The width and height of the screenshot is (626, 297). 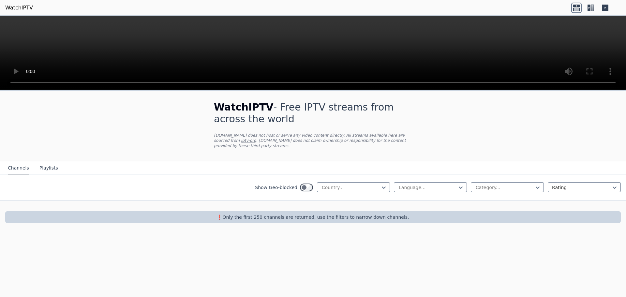 What do you see at coordinates (19, 8) in the screenshot?
I see `a: WatchIPTV` at bounding box center [19, 8].